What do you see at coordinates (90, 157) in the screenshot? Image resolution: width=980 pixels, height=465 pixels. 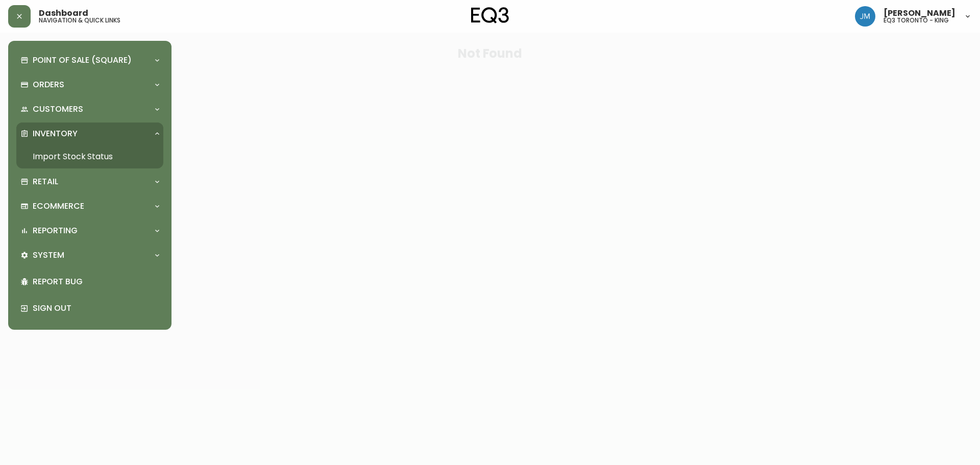 I see `a: Import Stock Status` at bounding box center [90, 157].